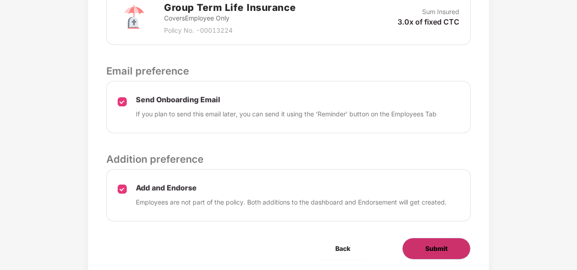 Image resolution: width=577 pixels, height=270 pixels. What do you see at coordinates (230, 30) in the screenshot?
I see `p: Policy No. - 00013224` at bounding box center [230, 30].